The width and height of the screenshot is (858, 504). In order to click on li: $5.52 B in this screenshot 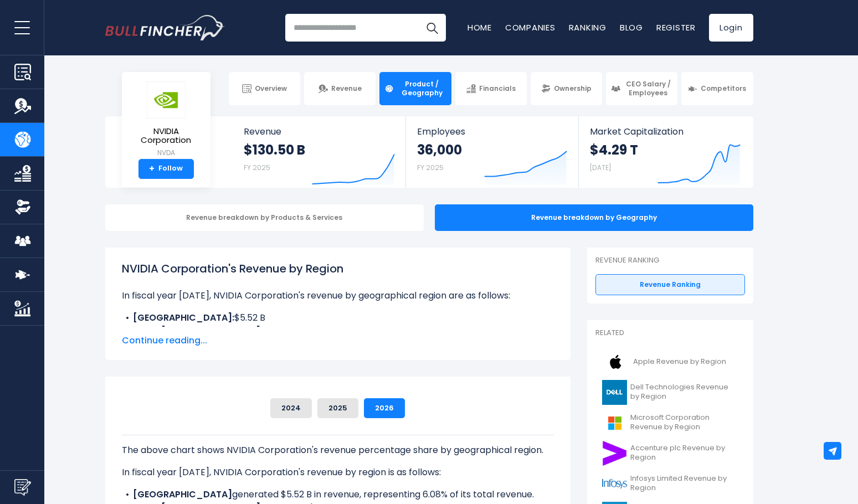, I will do `click(338, 318)`.